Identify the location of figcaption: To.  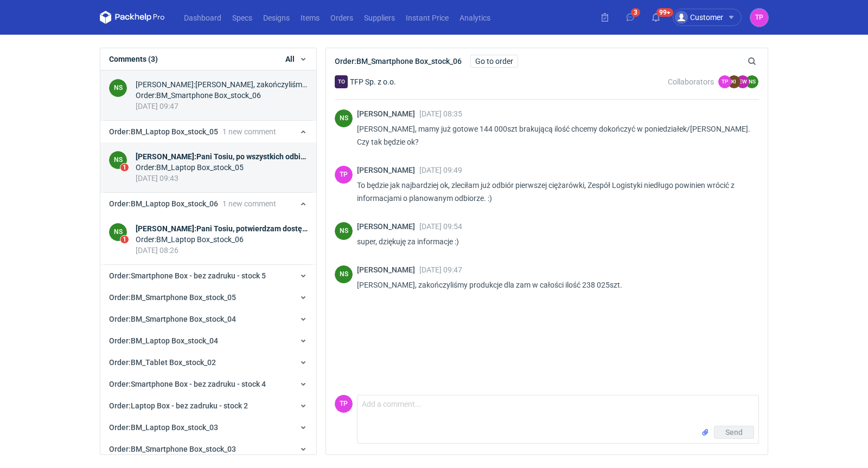
(341, 82).